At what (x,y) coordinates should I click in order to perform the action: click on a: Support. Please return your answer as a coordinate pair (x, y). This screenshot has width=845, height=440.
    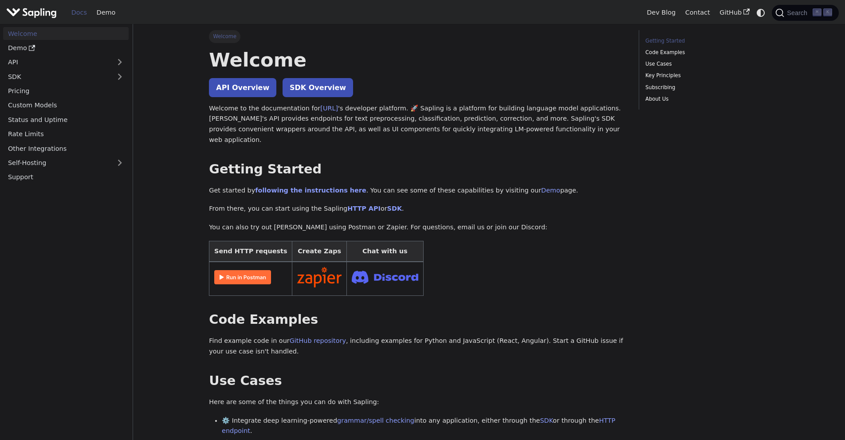
    Looking at the image, I should click on (66, 177).